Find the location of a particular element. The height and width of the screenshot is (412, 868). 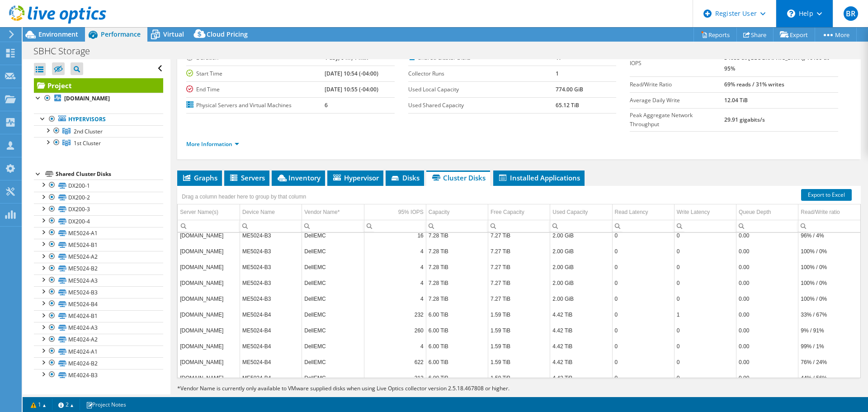

td: Column Free Capacity, Value 1.59 TiB is located at coordinates (519, 346).